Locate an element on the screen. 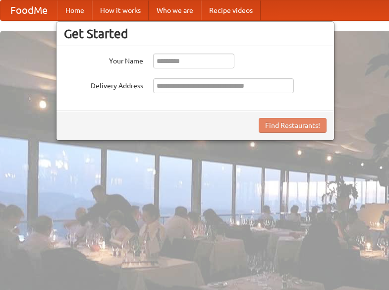 This screenshot has width=389, height=290. a: Who we are is located at coordinates (175, 10).